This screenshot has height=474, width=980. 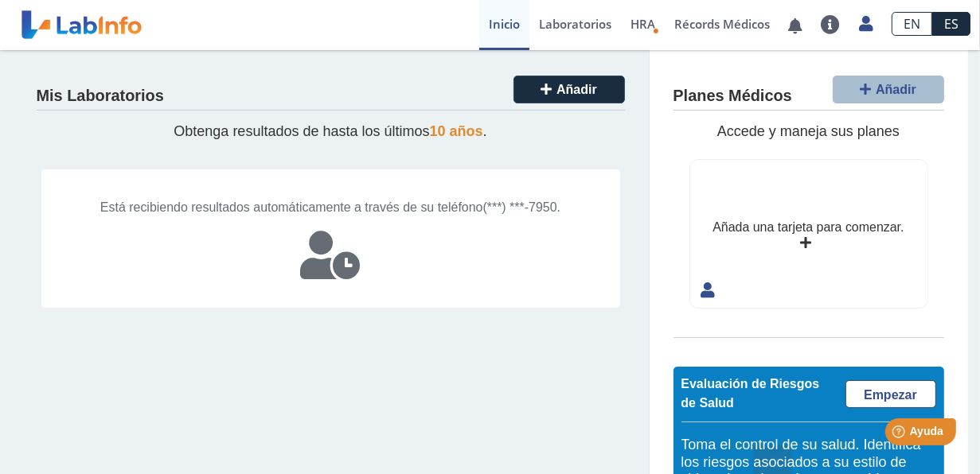 What do you see at coordinates (456, 131) in the screenshot?
I see `span: 10 años` at bounding box center [456, 131].